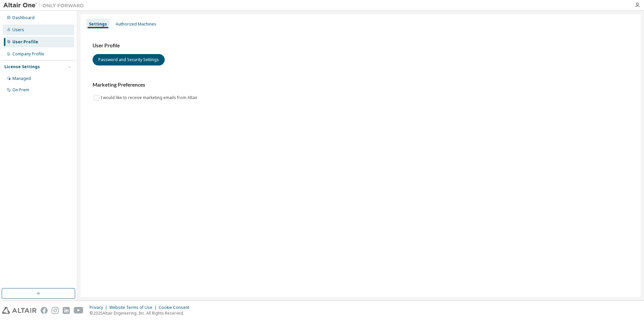 This screenshot has height=320, width=644. Describe the element at coordinates (23, 18) in the screenshot. I see `div: Dashboard` at that location.